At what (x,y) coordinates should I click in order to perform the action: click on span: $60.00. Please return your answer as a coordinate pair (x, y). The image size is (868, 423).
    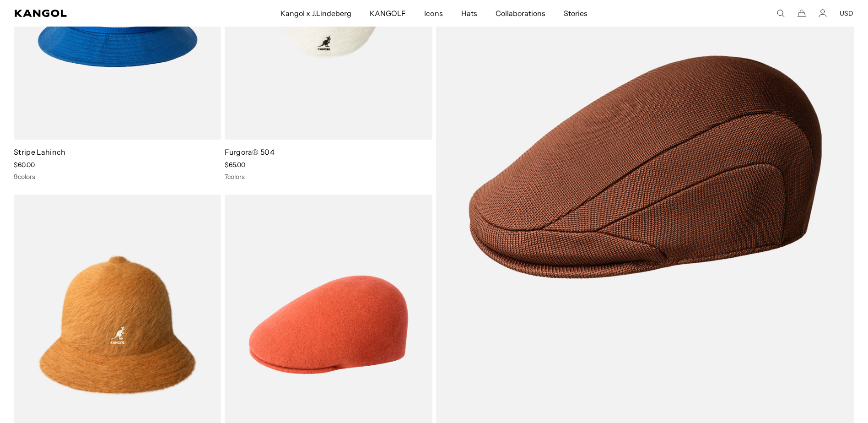
    Looking at the image, I should click on (24, 165).